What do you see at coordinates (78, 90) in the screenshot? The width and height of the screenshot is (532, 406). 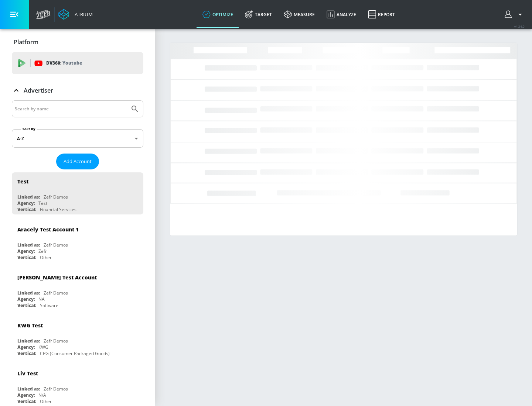 I see `div: Advertiser` at bounding box center [78, 90].